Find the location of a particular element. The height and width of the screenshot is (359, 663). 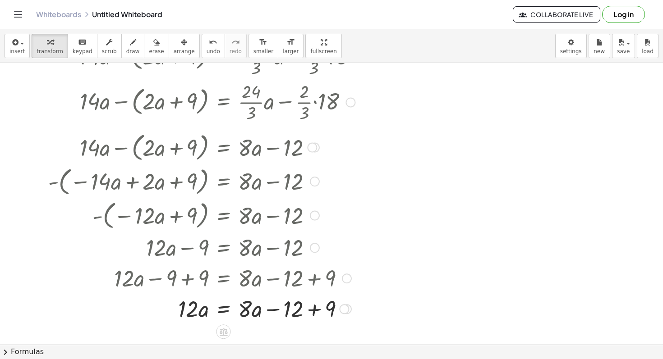

button: Collaborate Live is located at coordinates (556, 14).